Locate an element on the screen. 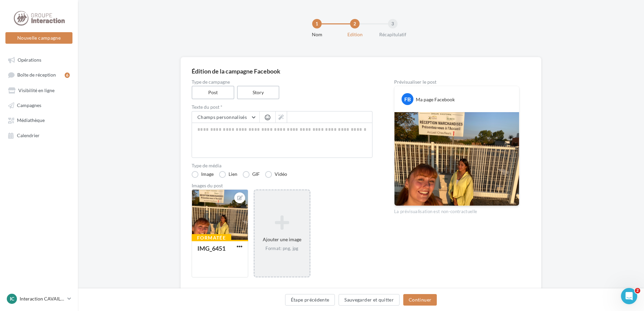 The width and height of the screenshot is (644, 311). span: Visibilité en ligne is located at coordinates (36, 90).